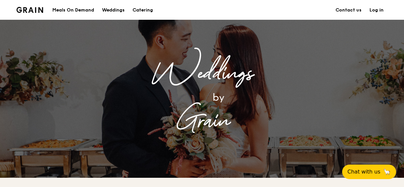  I want to click on a: Weddings, so click(113, 10).